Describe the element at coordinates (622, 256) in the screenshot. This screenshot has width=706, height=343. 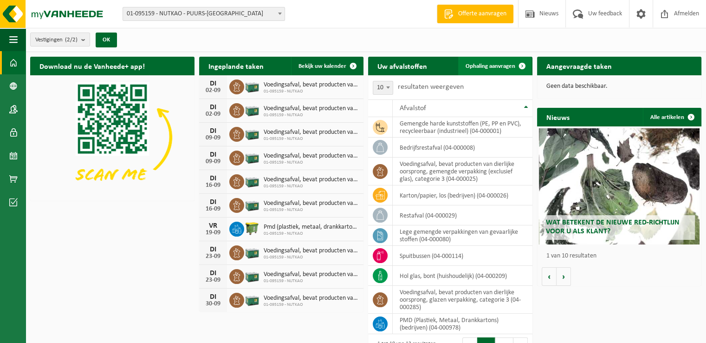
I see `p: 1 van 10 resultaten` at that location.